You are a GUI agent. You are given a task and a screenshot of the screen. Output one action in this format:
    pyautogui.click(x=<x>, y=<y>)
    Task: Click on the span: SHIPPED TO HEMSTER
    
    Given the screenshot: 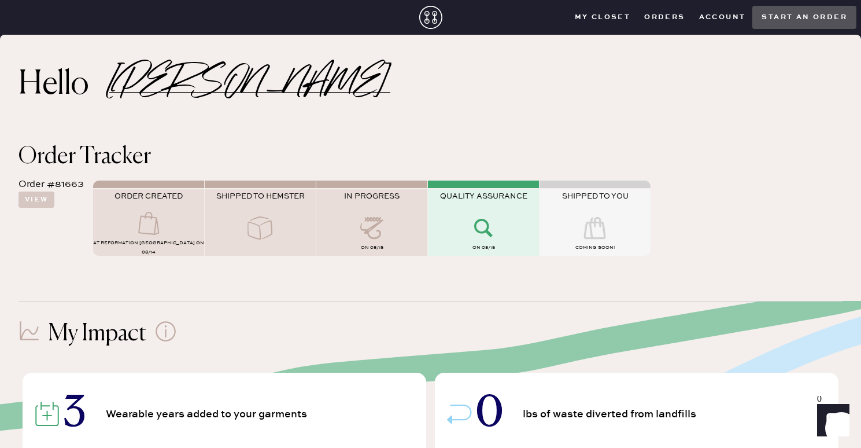 What is the action you would take?
    pyautogui.click(x=260, y=196)
    